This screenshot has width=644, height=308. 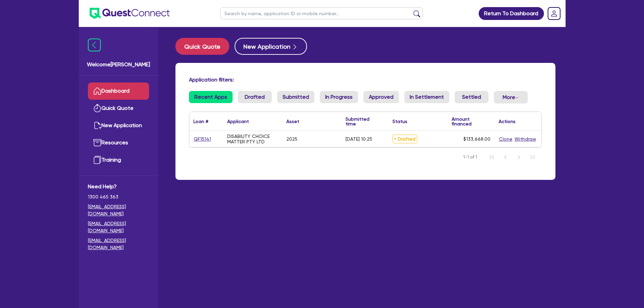 What do you see at coordinates (381, 97) in the screenshot?
I see `a: Approved` at bounding box center [381, 97].